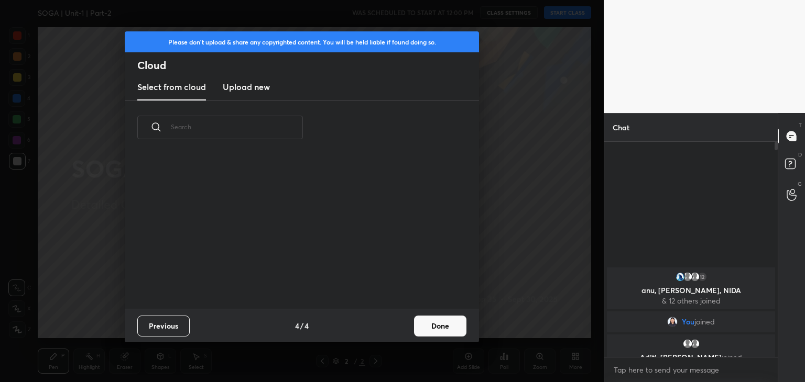  Describe the element at coordinates (237, 127) in the screenshot. I see `input: Search` at that location.